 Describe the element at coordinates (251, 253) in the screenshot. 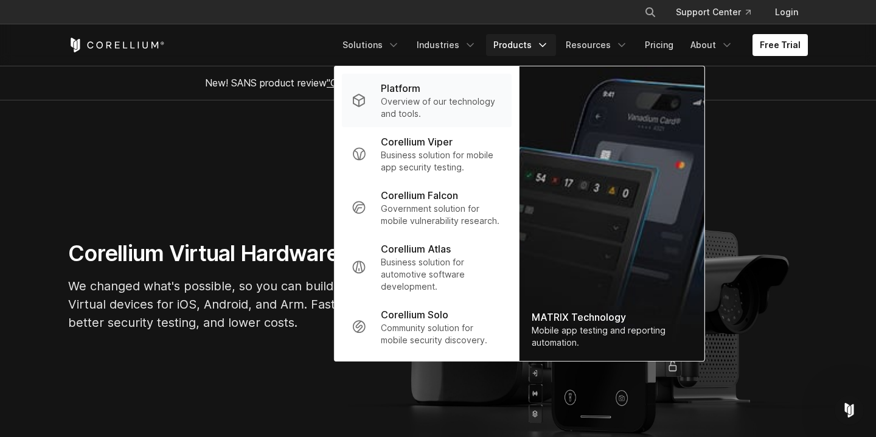

I see `h1: Corellium Virtual Hardware` at that location.